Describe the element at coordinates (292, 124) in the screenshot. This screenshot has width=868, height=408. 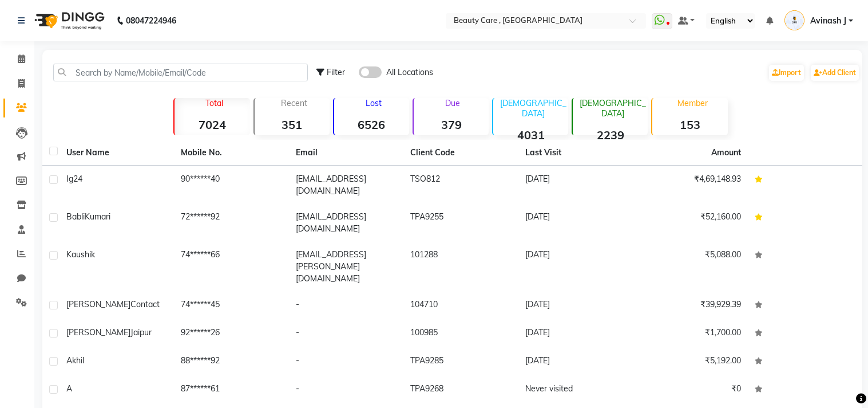
I see `strong: 351` at that location.